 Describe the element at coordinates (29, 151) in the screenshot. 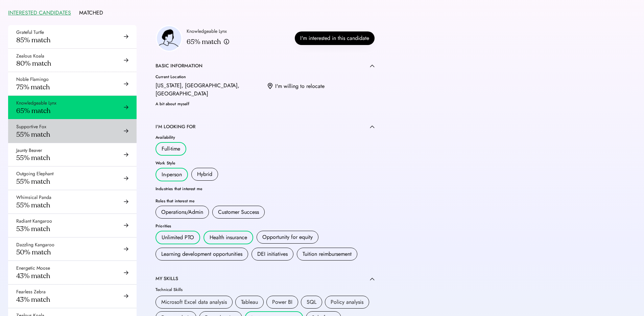

I see `div: Jaunty Beaver` at that location.